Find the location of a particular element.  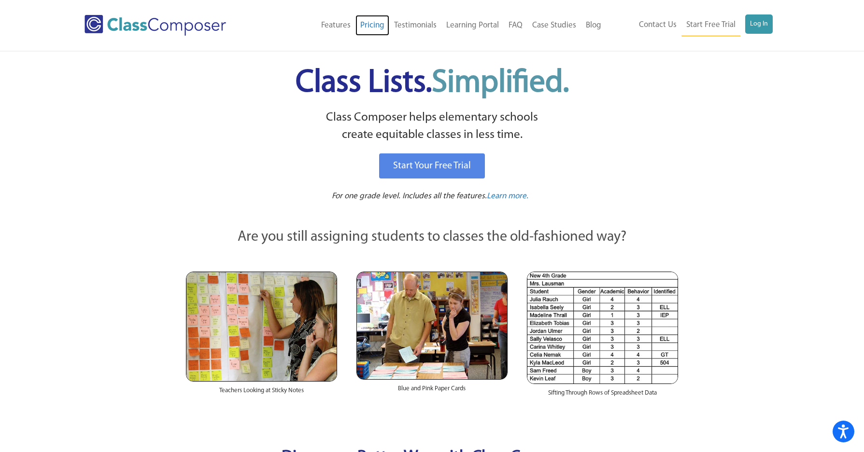

div: Teachers Looking at Sticky Notes is located at coordinates (261, 393).